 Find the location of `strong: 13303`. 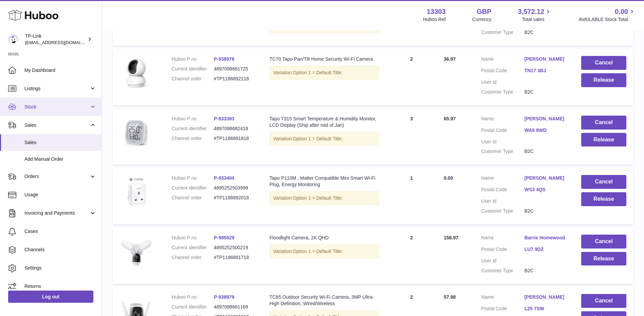

strong: 13303 is located at coordinates (436, 12).